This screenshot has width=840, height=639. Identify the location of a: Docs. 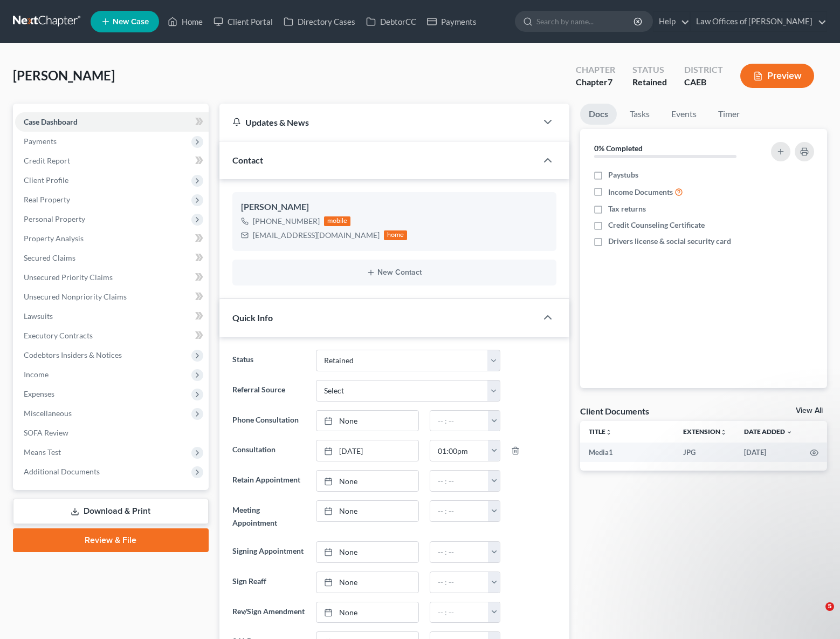
(599, 114).